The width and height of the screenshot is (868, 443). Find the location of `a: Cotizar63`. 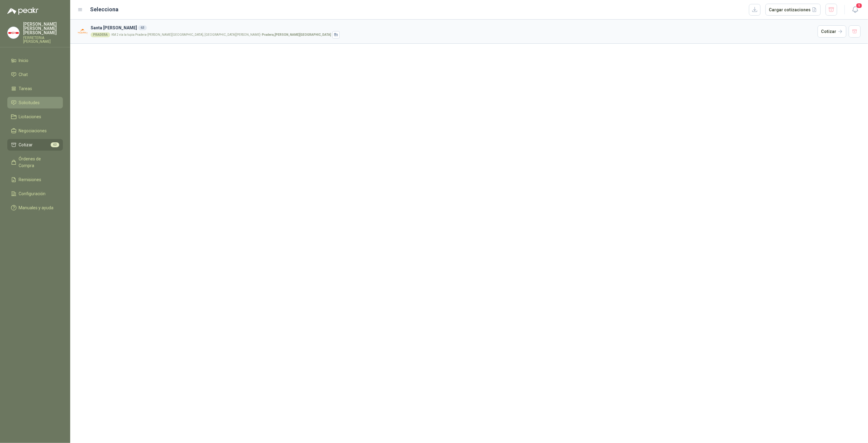

a: Cotizar63 is located at coordinates (35, 145).